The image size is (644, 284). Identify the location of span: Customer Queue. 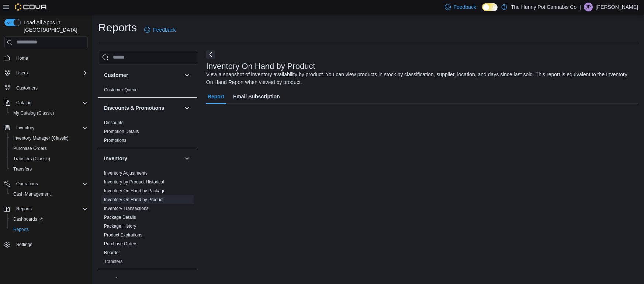
(121, 90).